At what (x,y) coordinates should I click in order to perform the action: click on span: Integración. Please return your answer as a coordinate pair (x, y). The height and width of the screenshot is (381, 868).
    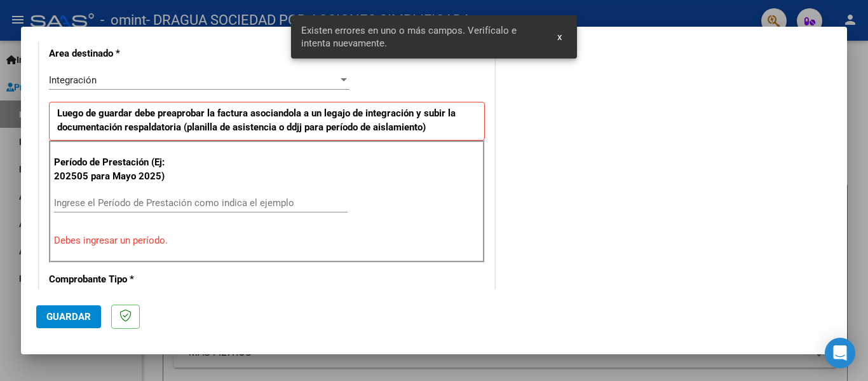
    Looking at the image, I should click on (73, 80).